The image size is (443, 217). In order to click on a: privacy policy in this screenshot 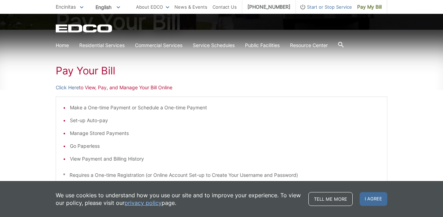, I will do `click(143, 203)`.